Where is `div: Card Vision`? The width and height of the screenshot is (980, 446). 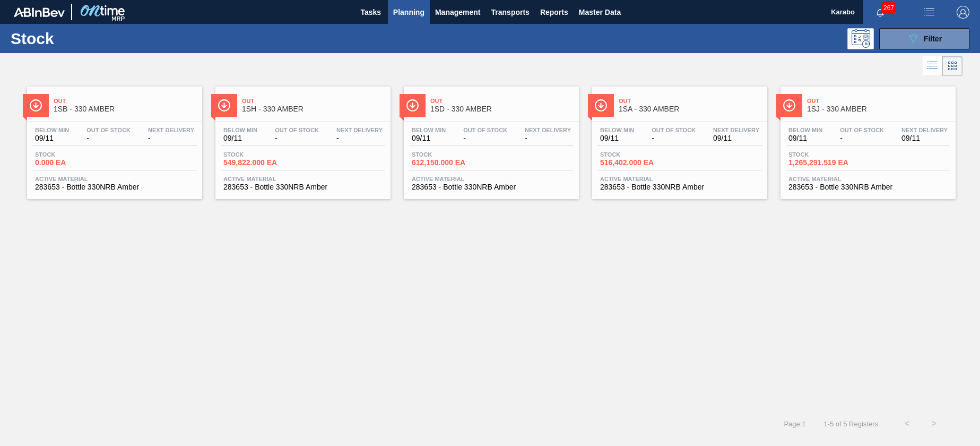 div: Card Vision is located at coordinates (952, 66).